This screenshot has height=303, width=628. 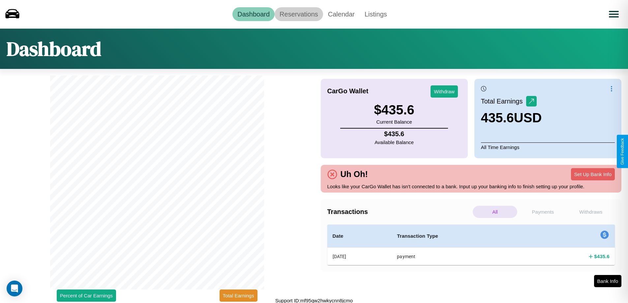 What do you see at coordinates (503, 101) in the screenshot?
I see `p: Total Earnings` at bounding box center [503, 101].